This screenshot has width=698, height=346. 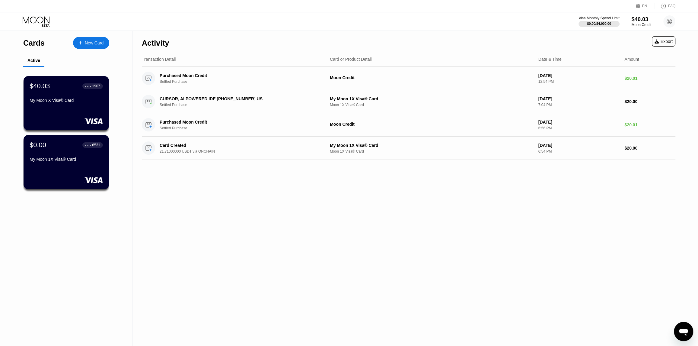 What do you see at coordinates (599, 24) in the screenshot?
I see `div: $0.00 / $4,000.00` at bounding box center [599, 24].